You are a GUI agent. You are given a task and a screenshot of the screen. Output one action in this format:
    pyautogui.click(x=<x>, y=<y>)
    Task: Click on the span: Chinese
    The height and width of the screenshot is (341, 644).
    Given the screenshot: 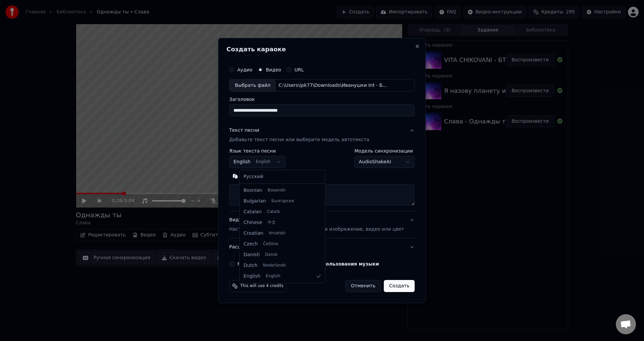 What is the action you would take?
    pyautogui.click(x=253, y=223)
    